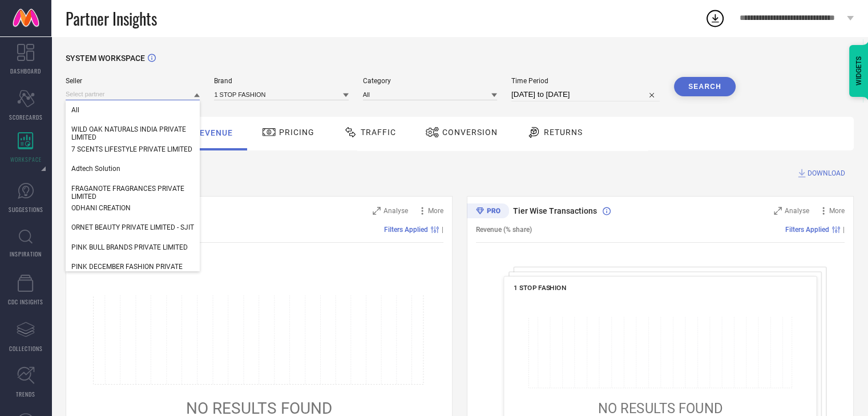 This screenshot has width=868, height=416. Describe the element at coordinates (715, 18) in the screenshot. I see `div: Open download list` at that location.